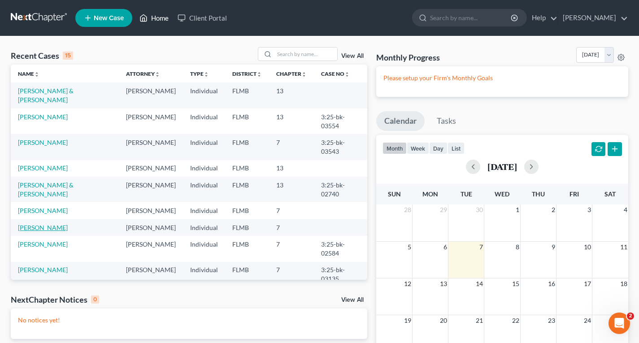 Image resolution: width=639 pixels, height=343 pixels. I want to click on span: 10, so click(588, 247).